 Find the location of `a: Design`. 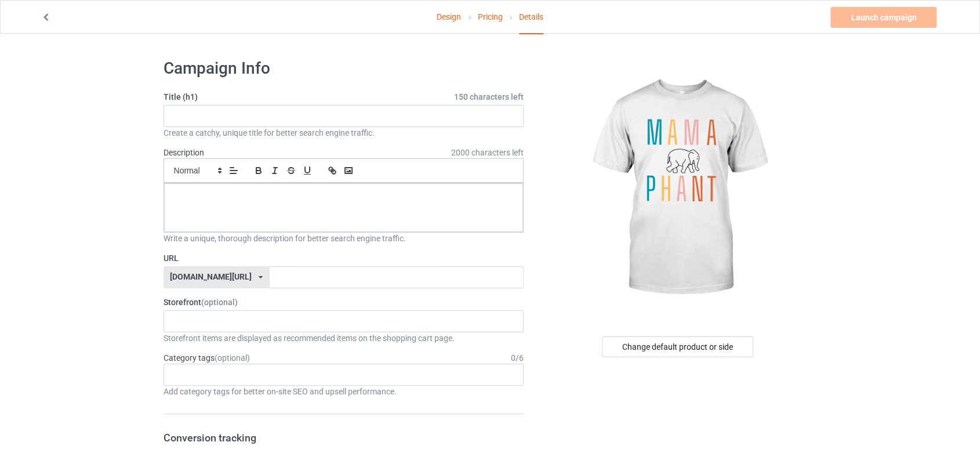

a: Design is located at coordinates (449, 17).